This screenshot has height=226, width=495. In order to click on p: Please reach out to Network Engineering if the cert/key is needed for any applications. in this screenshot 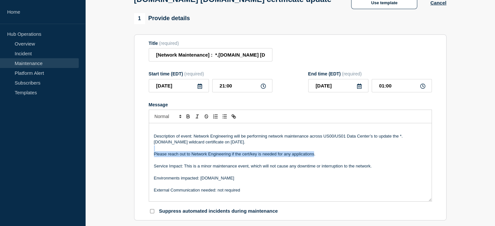, I will do `click(290, 154)`.